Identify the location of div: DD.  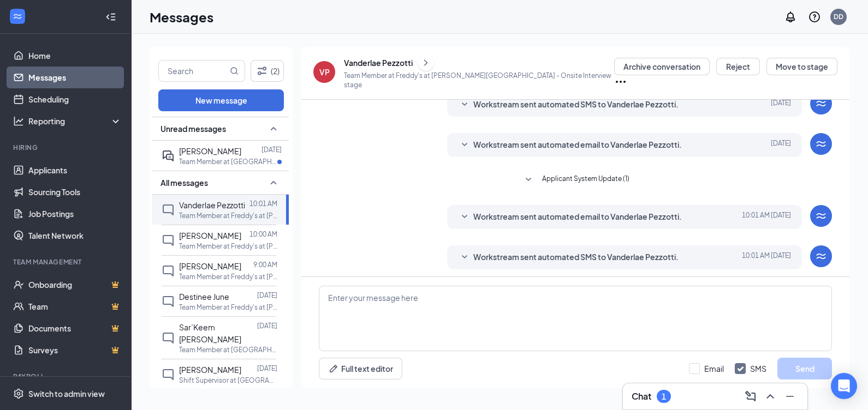
(839, 16).